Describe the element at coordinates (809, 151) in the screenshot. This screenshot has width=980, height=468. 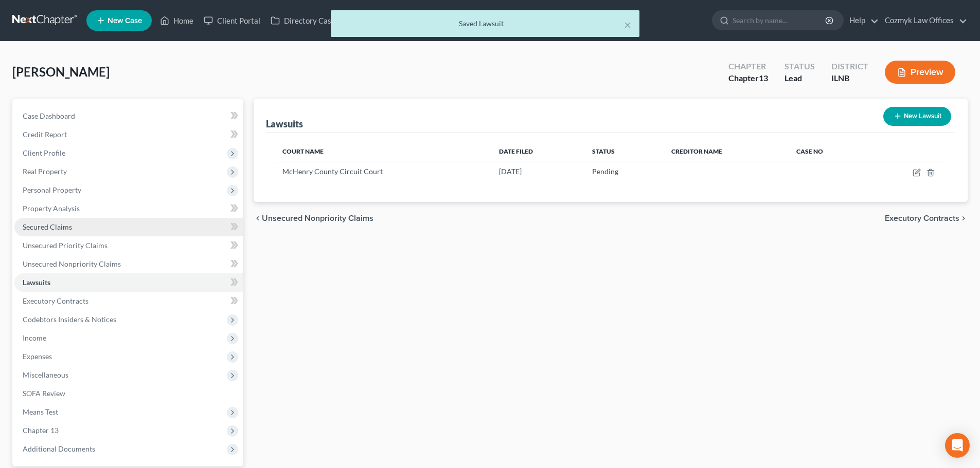
I see `span: Case No` at that location.